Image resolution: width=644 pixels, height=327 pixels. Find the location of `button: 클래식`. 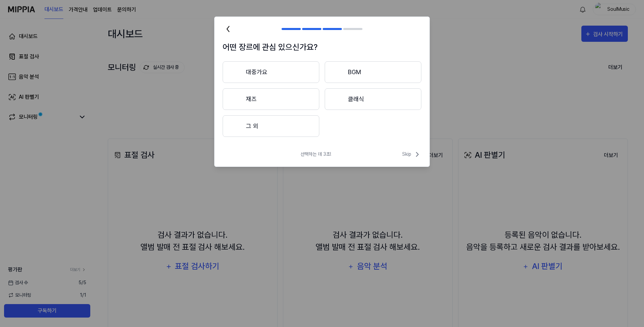

button: 클래식 is located at coordinates (373, 99).